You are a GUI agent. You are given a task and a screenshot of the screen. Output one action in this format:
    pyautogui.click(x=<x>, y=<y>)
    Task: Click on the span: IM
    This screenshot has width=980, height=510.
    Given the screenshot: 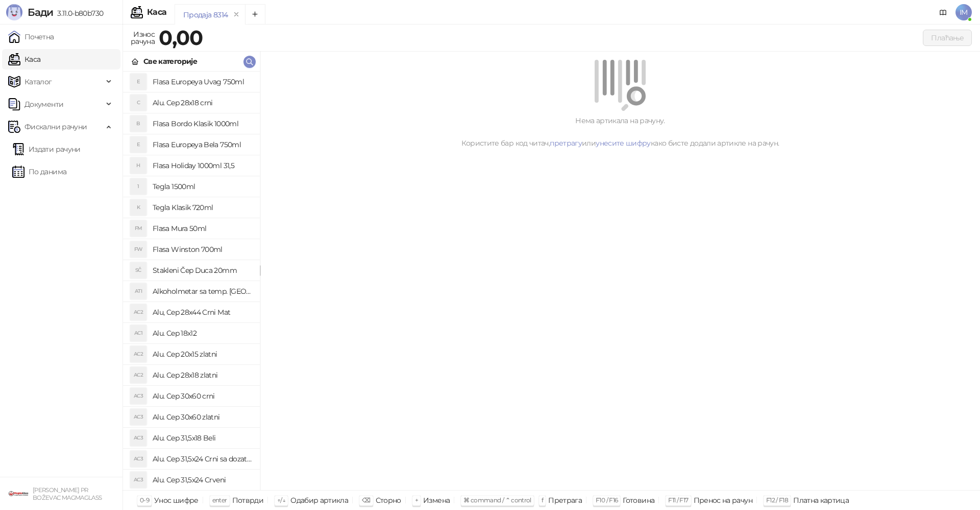 What is the action you would take?
    pyautogui.click(x=964, y=12)
    